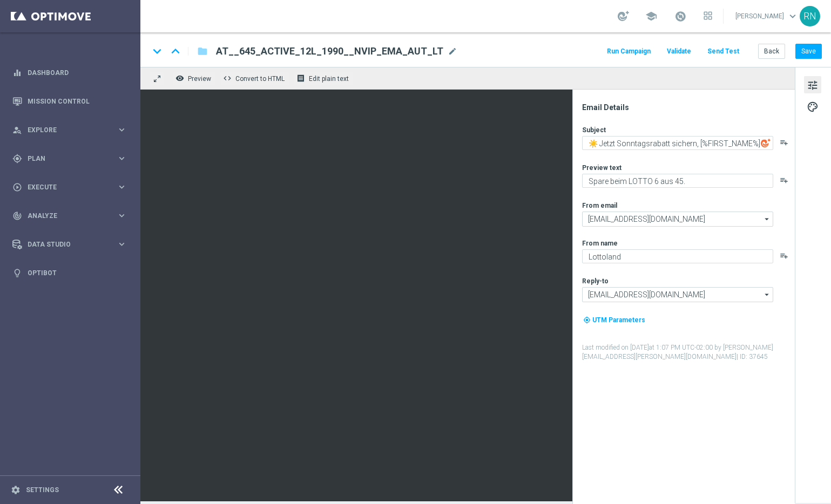 The image size is (831, 504). What do you see at coordinates (301, 78) in the screenshot?
I see `i: receipt` at bounding box center [301, 78].